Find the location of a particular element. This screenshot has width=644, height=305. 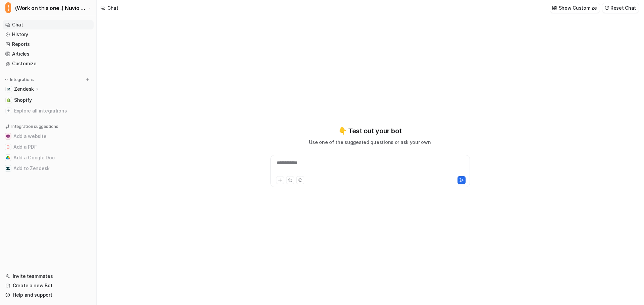

button: Show Customize is located at coordinates (575, 8).